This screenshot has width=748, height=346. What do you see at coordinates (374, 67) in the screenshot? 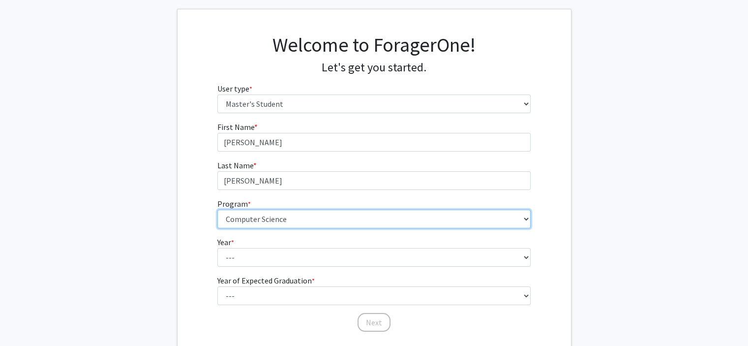
I see `h4: Let's get you started.` at bounding box center [374, 67].